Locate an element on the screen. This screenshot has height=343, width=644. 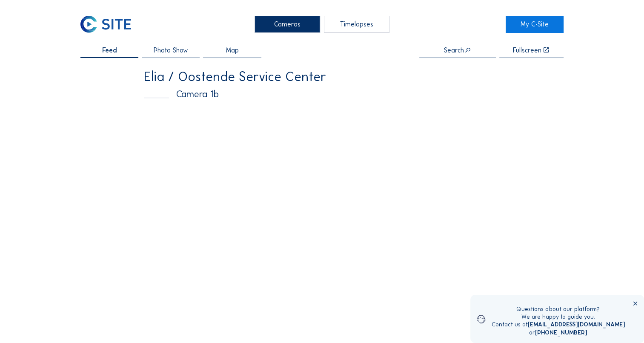
img: C-SITE Logo is located at coordinates (106, 24).